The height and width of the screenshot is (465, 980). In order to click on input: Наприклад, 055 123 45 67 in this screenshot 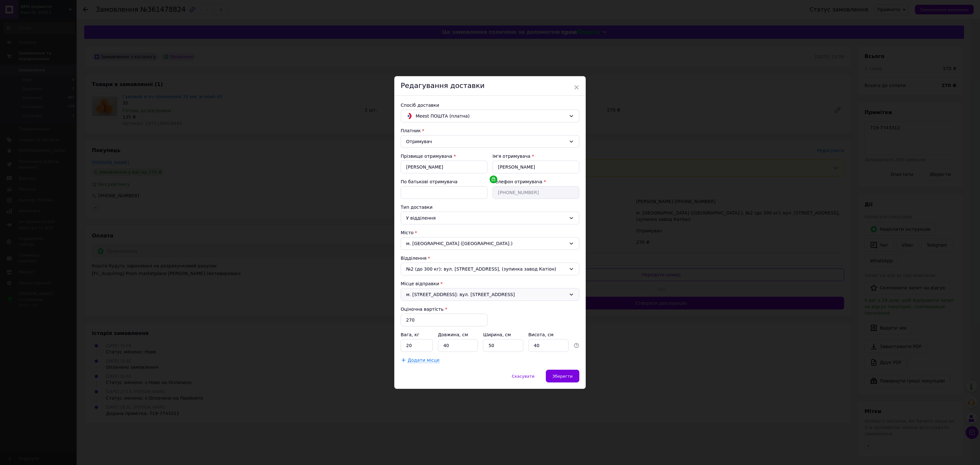, I will do `click(536, 193)`.